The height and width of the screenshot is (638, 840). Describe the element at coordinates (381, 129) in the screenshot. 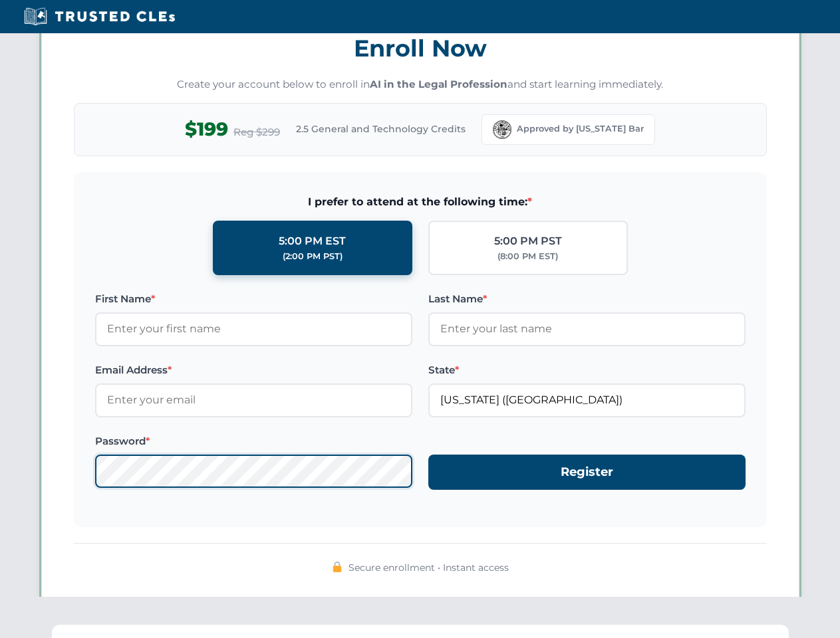

I see `span: 2.5 General and Technology Credits` at that location.